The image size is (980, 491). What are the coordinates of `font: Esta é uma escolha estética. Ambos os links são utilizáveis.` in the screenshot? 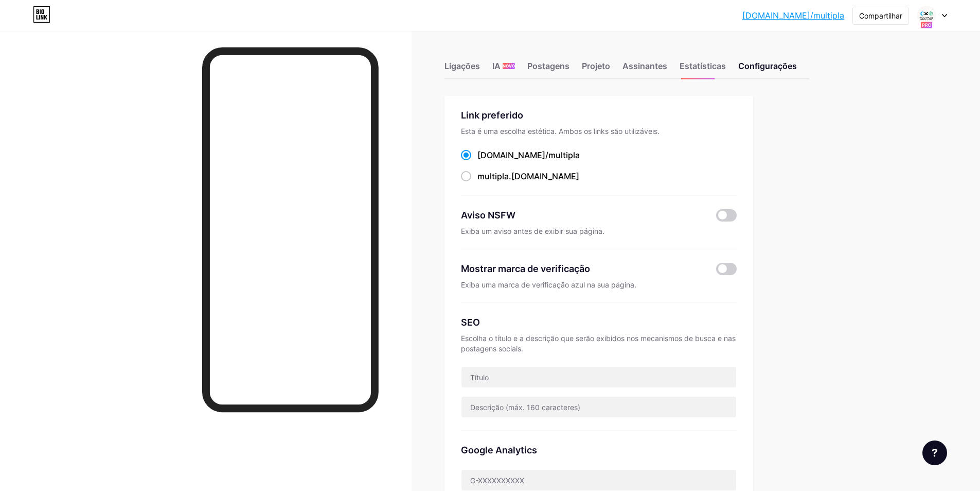 It's located at (560, 131).